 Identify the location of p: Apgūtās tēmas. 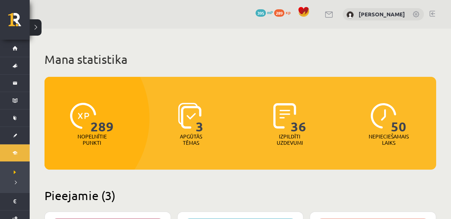
(191, 139).